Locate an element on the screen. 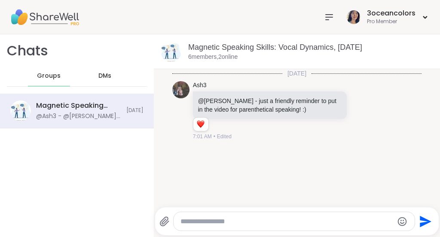 The height and width of the screenshot is (237, 440). textarea: Type your message is located at coordinates (286, 222).